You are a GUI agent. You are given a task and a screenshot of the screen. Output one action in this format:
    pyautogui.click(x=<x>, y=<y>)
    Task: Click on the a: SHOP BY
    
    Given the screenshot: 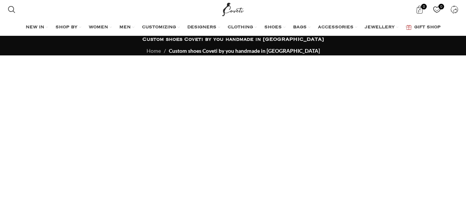 What is the action you would take?
    pyautogui.click(x=68, y=28)
    